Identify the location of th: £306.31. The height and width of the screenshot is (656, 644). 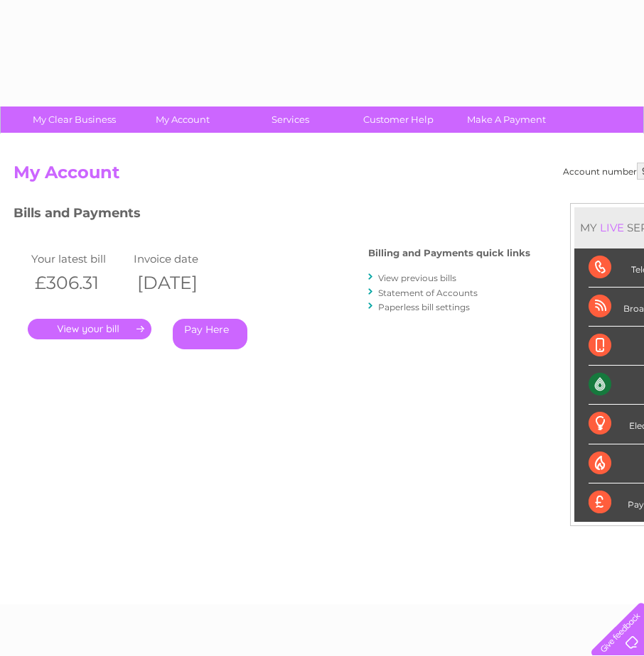
(79, 282).